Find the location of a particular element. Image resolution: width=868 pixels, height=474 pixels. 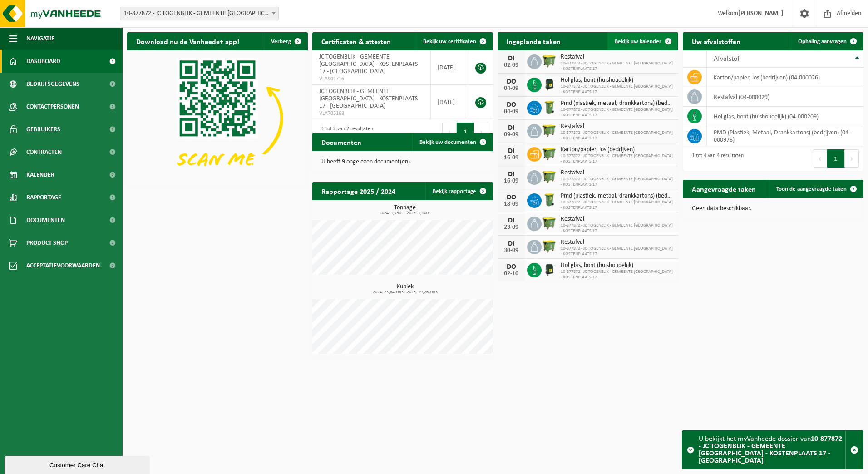

a: Bekijk rapportage is located at coordinates (459, 191).